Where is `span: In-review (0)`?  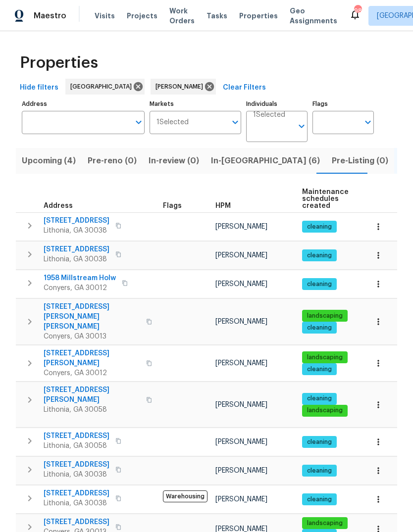 span: In-review (0) is located at coordinates (174, 161).